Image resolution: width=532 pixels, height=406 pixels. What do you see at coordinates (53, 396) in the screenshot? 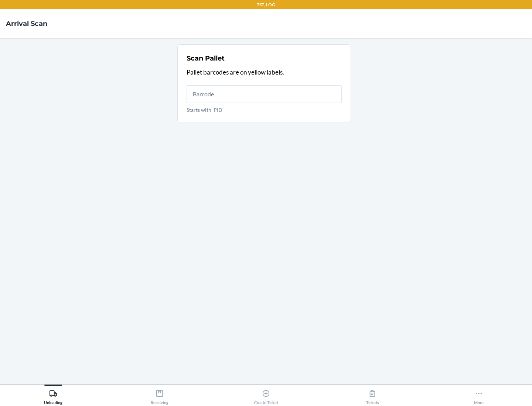
I see `div: Unloading` at bounding box center [53, 396].